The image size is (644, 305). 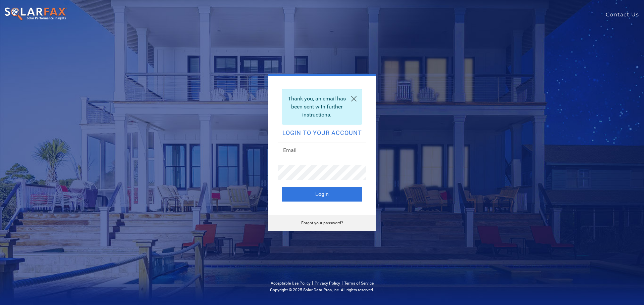 I want to click on a: Forgot your password?, so click(x=322, y=223).